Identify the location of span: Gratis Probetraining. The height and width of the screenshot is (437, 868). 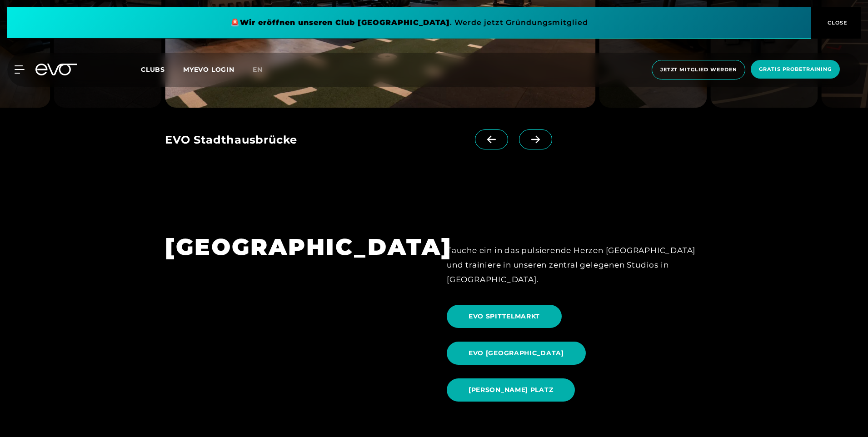
(796, 69).